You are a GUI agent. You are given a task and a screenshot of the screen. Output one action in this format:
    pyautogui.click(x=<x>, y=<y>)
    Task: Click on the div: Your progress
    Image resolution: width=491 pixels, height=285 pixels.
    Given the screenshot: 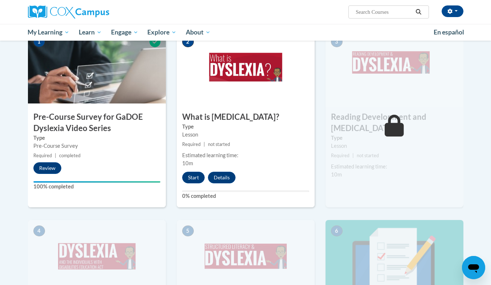 What is the action you would take?
    pyautogui.click(x=97, y=182)
    